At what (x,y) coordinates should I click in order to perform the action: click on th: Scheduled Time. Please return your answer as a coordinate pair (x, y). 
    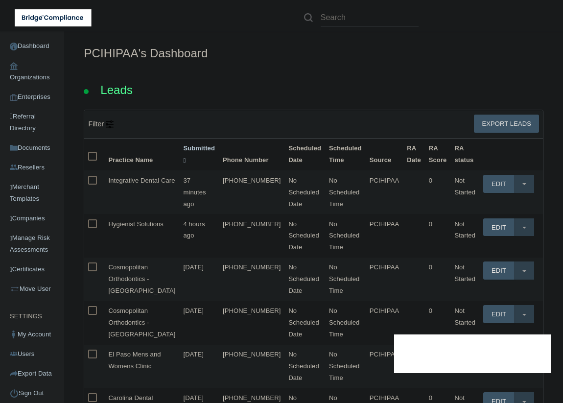
    Looking at the image, I should click on (345, 154).